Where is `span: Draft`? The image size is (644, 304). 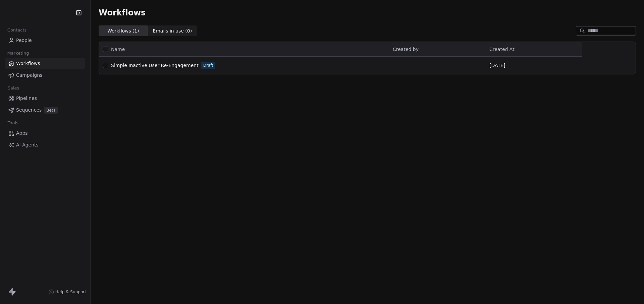 span: Draft is located at coordinates (208, 65).